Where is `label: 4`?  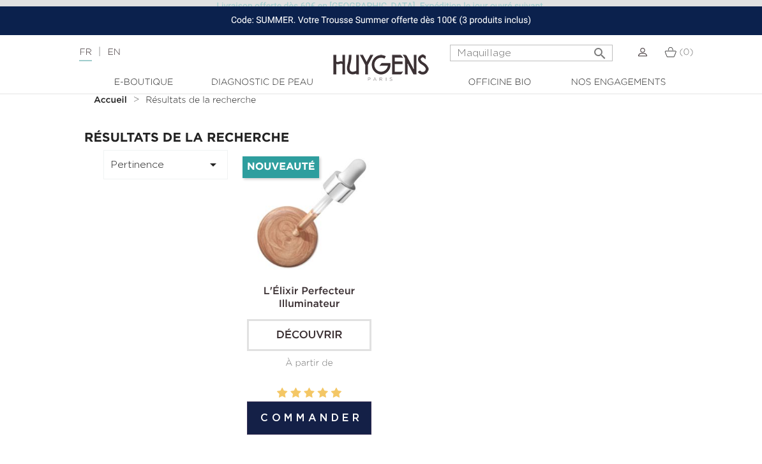 label: 4 is located at coordinates (322, 393).